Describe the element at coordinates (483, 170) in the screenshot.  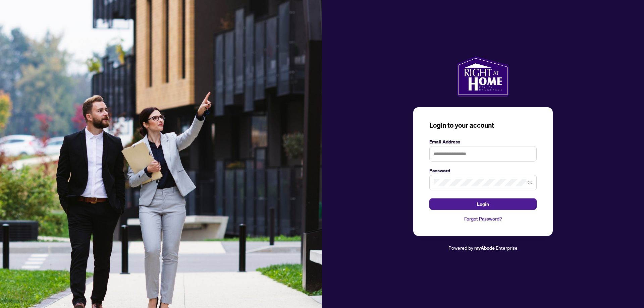
I see `label: Password` at that location.